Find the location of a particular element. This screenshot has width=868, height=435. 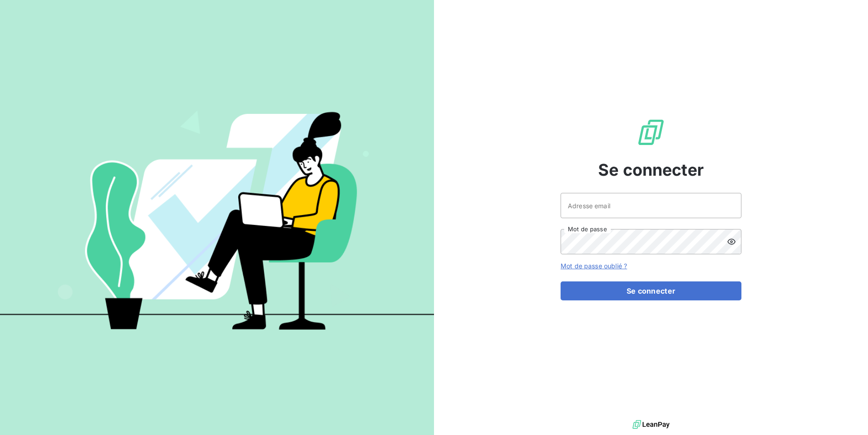

img: Logo LeanPay is located at coordinates (651, 132).